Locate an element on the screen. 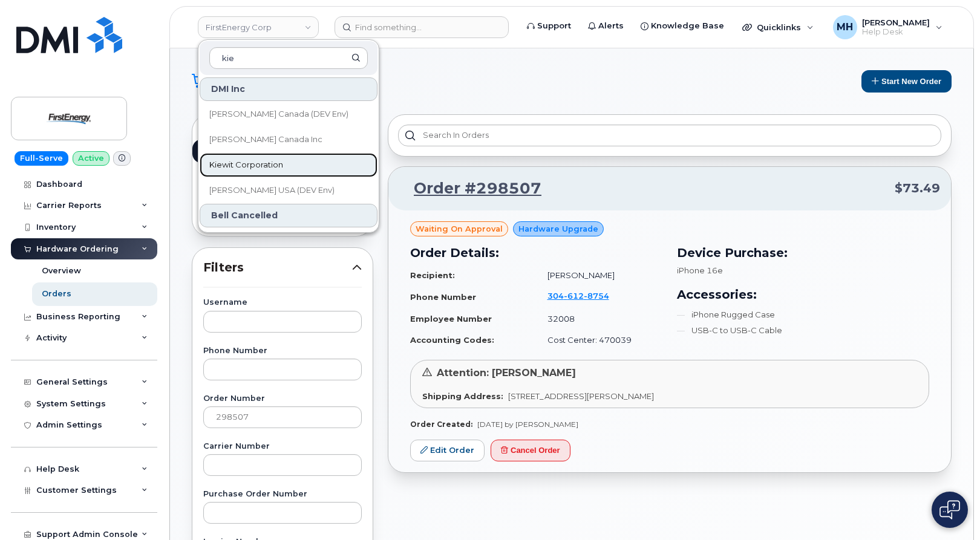 The height and width of the screenshot is (540, 980). td: Cost Center: 470039 is located at coordinates (599, 340).